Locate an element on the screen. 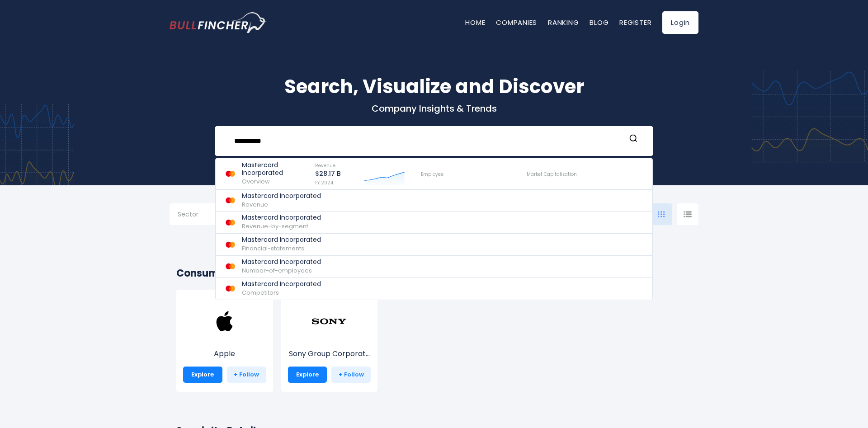 Image resolution: width=868 pixels, height=428 pixels. p: Company Insights & Trends is located at coordinates (434, 108).